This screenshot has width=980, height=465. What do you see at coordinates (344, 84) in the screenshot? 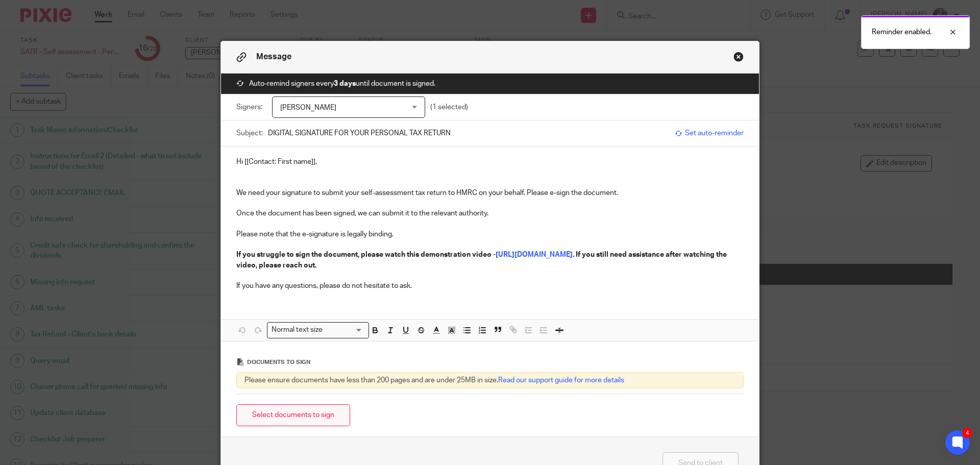
I see `strong: 3 days` at bounding box center [344, 84].